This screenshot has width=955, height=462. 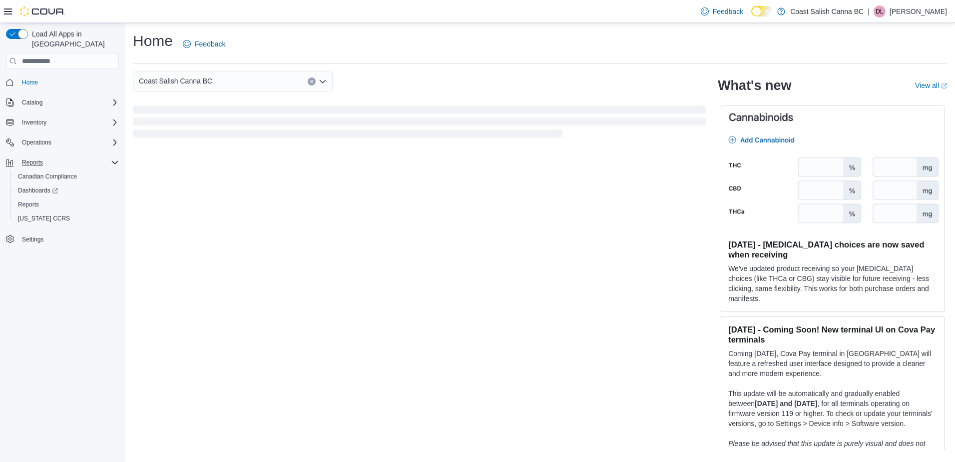 I want to click on input: Dark Mode, so click(x=762, y=11).